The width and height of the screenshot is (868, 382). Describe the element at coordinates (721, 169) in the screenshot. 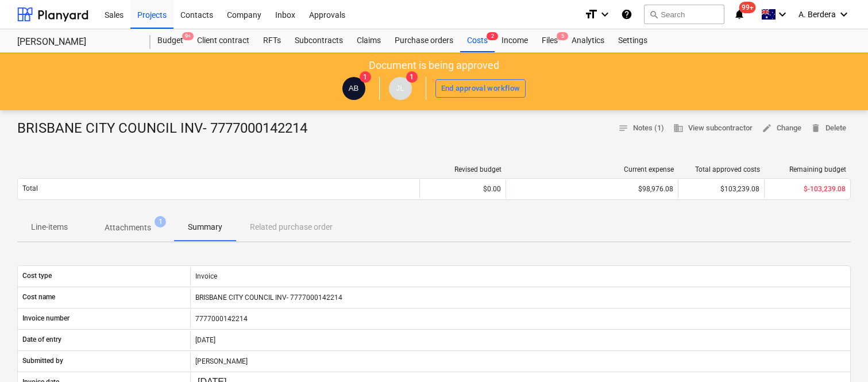

I see `div: Total approved costs` at that location.